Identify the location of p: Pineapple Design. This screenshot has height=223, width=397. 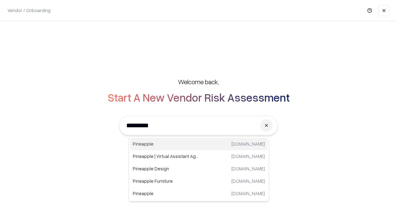
(166, 169).